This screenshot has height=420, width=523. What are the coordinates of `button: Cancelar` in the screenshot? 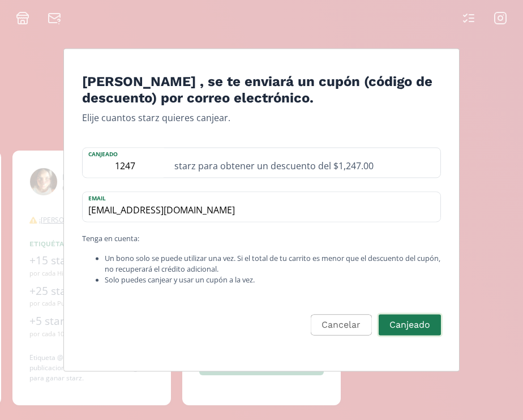 It's located at (341, 326).